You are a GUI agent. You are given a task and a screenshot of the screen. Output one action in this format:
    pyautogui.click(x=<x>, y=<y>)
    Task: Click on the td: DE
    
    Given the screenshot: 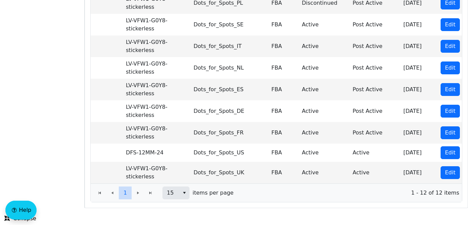 What is the action you would take?
    pyautogui.click(x=98, y=111)
    